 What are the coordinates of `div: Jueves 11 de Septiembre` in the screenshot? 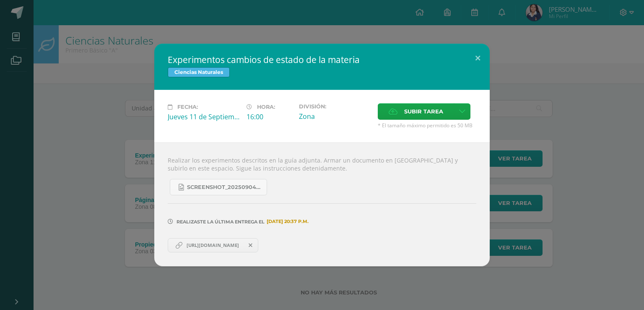 It's located at (204, 117).